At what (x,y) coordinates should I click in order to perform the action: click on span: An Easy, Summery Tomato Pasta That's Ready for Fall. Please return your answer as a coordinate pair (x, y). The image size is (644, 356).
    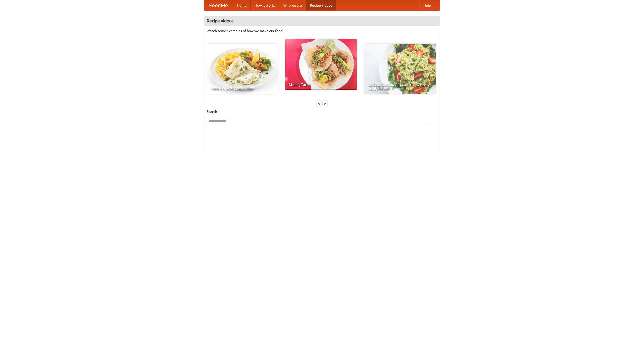
    Looking at the image, I should click on (400, 87).